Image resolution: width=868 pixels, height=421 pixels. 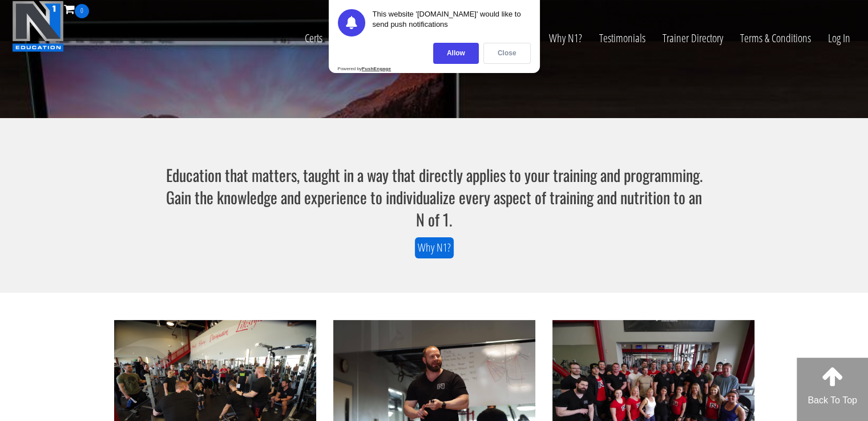 I want to click on img: n1-education, so click(x=37, y=26).